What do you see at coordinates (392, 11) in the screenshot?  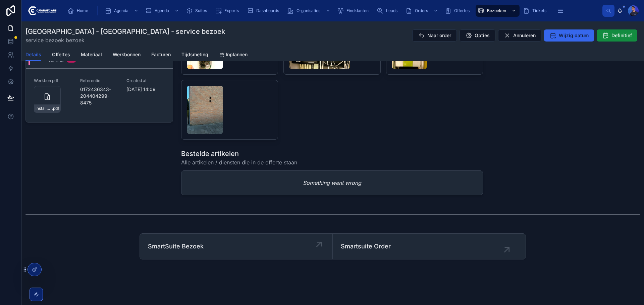 I see `span: Leads` at bounding box center [392, 11].